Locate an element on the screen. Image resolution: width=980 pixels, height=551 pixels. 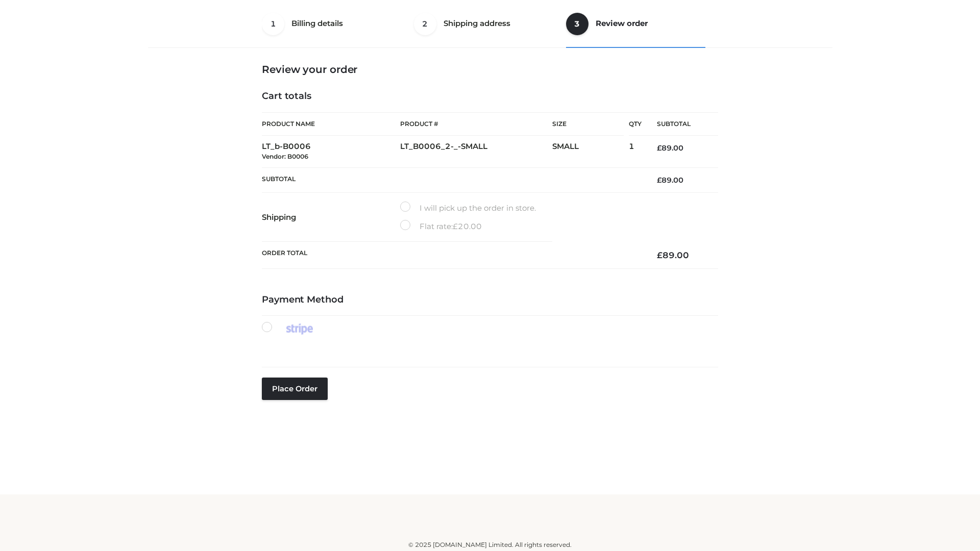
label: I will pick up the order in store. is located at coordinates (468, 208).